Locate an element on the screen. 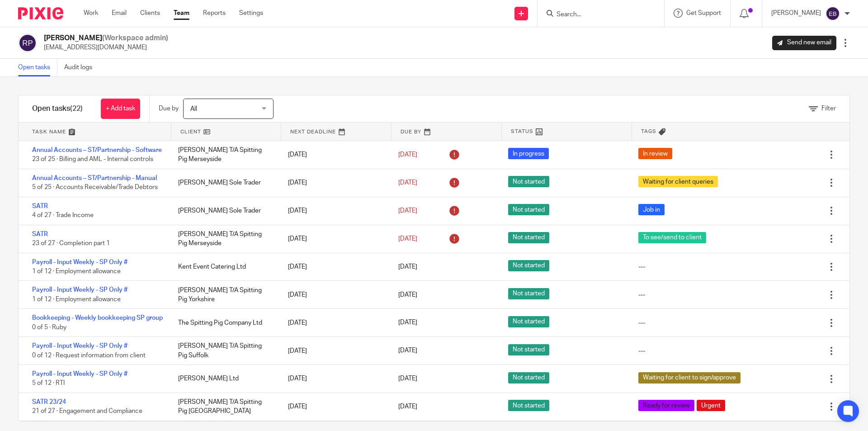 Image resolution: width=868 pixels, height=431 pixels. a: Email is located at coordinates (119, 13).